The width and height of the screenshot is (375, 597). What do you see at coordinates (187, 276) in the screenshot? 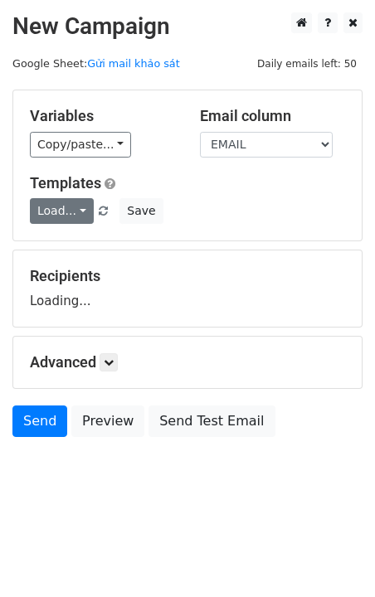
I see `h5: Recipients` at bounding box center [187, 276].